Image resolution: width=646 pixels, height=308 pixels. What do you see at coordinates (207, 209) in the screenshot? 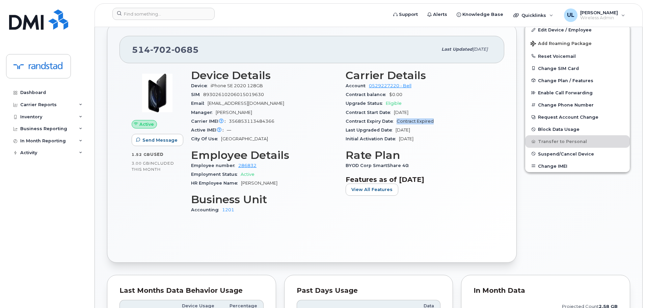
I see `span: Accounting` at bounding box center [207, 209].